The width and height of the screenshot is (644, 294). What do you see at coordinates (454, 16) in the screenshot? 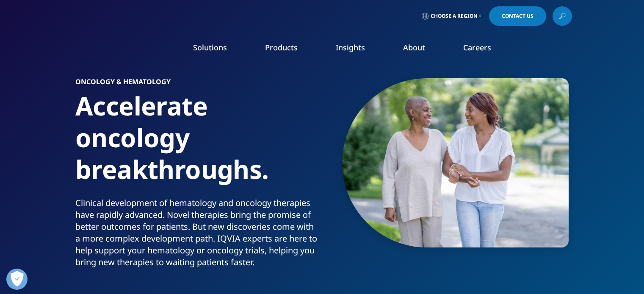
I see `span: Choose a Region` at bounding box center [454, 16].